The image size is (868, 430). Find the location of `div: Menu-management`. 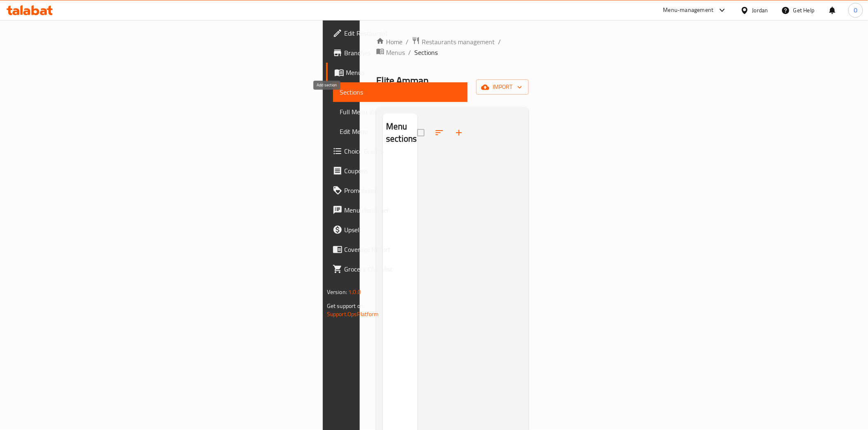

div: Menu-management is located at coordinates (689, 11).